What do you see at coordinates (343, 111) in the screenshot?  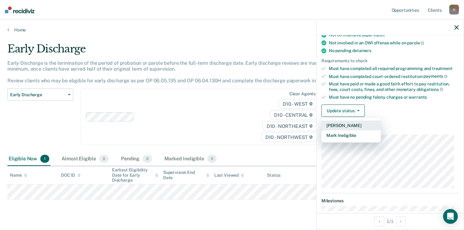 I see `button: Update status` at bounding box center [343, 111].